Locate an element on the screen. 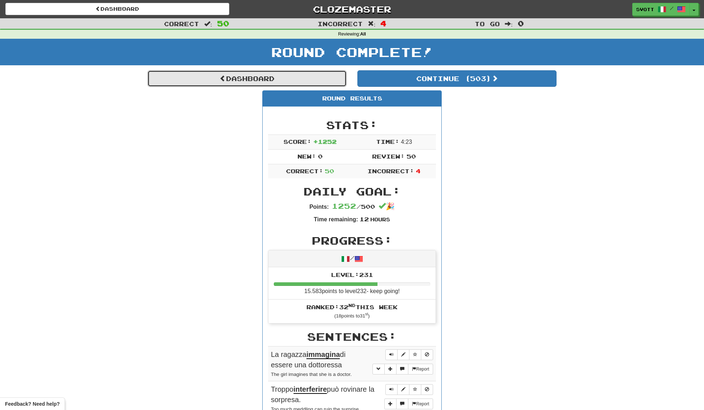 The width and height of the screenshot is (704, 410). span: To go is located at coordinates (487, 24).